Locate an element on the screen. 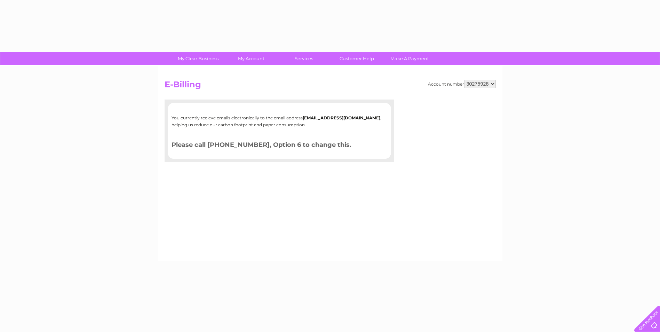  a: My Clear Business is located at coordinates (198, 58).